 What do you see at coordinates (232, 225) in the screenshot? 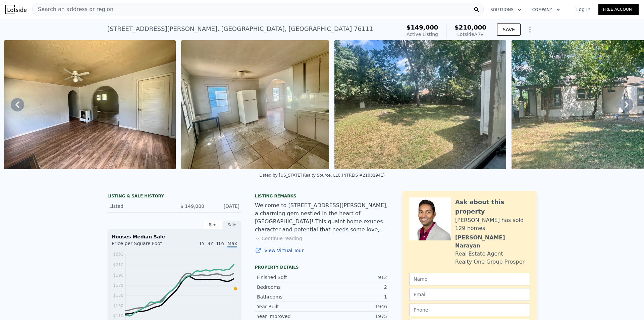
I see `div: Sale` at bounding box center [232, 225].